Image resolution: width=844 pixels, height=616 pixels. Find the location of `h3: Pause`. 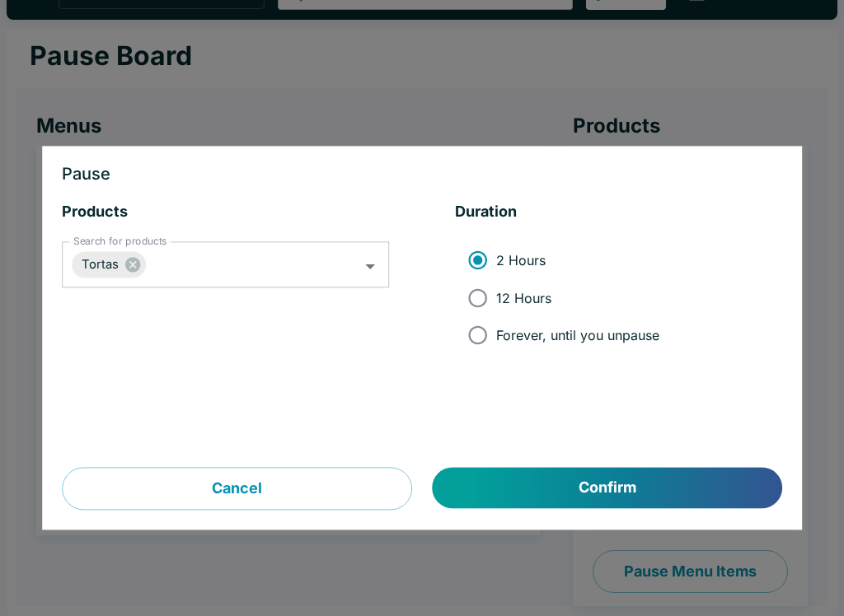

h3: Pause is located at coordinates (422, 175).